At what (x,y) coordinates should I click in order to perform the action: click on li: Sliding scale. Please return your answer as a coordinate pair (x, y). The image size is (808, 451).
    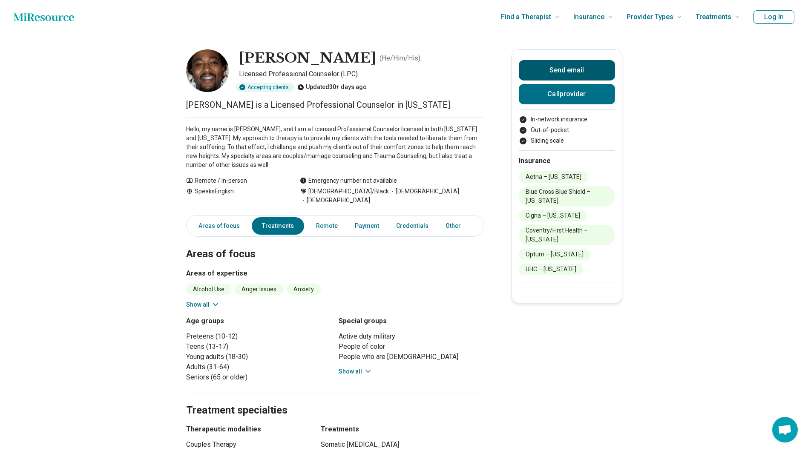
    Looking at the image, I should click on (567, 141).